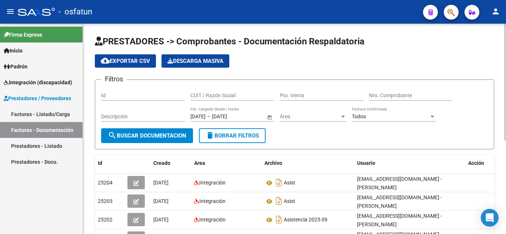  What do you see at coordinates (38, 83) in the screenshot?
I see `span: Integración (discapacidad)` at bounding box center [38, 83].